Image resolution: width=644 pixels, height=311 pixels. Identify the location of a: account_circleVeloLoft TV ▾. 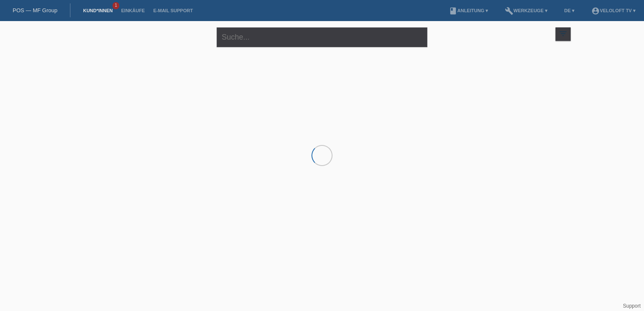
(613, 11).